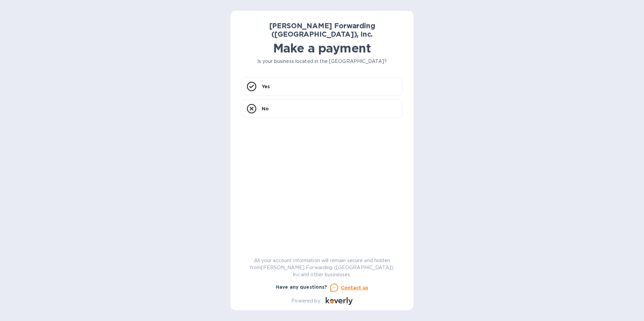 The height and width of the screenshot is (321, 644). I want to click on b: Have any questions?, so click(302, 287).